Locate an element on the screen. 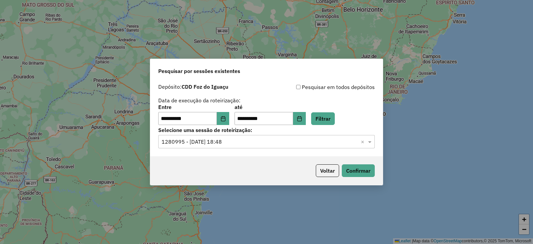 Image resolution: width=533 pixels, height=244 pixels. div: Pesquisar em todos depósitos is located at coordinates (320, 87).